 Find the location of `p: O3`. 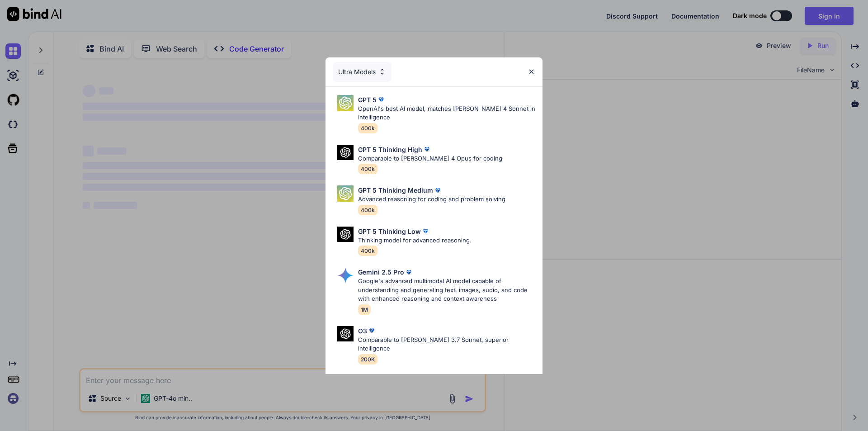

p: O3 is located at coordinates (363, 331).